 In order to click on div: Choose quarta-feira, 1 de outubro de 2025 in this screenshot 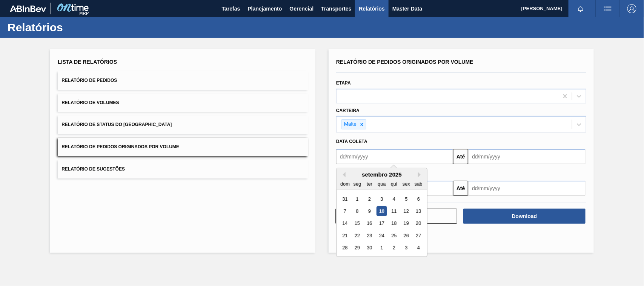, I will do `click(381, 248)`.